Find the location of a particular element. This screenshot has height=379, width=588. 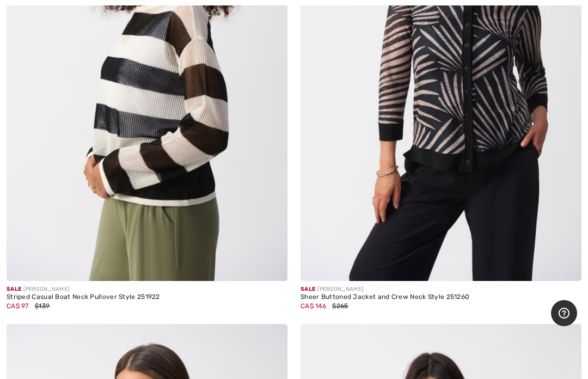

span: $265 is located at coordinates (340, 306).